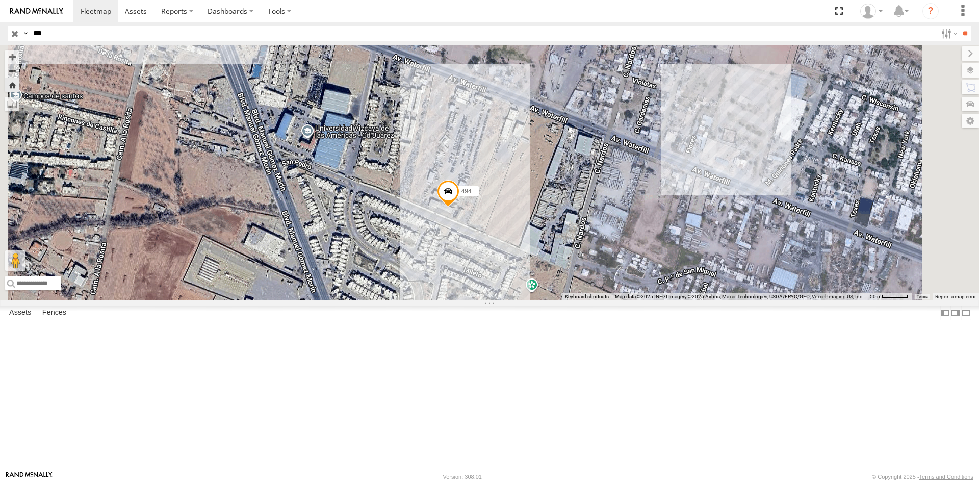 Image resolution: width=979 pixels, height=482 pixels. Describe the element at coordinates (587, 297) in the screenshot. I see `button: Keyboard shortcuts` at that location.